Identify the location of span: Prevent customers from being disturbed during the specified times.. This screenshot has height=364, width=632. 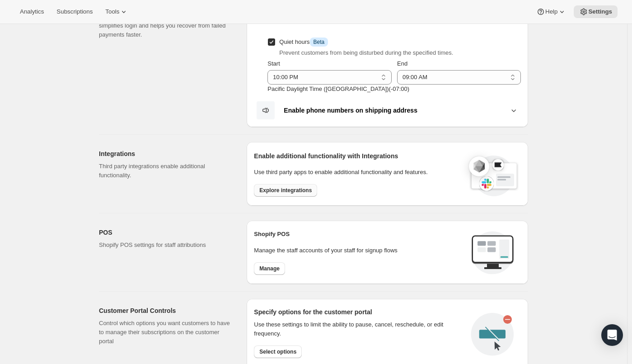
(366, 52).